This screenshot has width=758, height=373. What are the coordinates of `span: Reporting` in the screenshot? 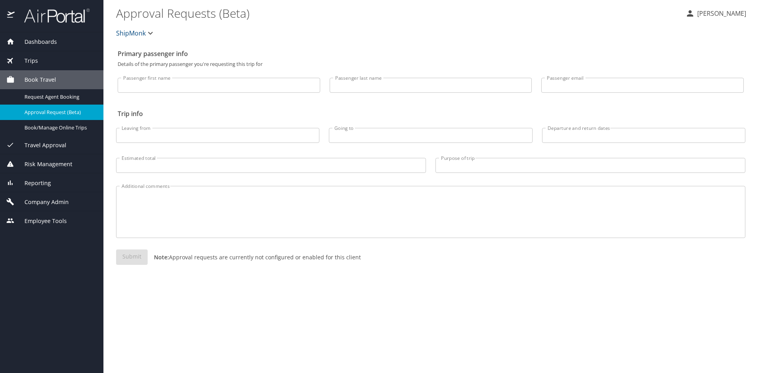 It's located at (33, 183).